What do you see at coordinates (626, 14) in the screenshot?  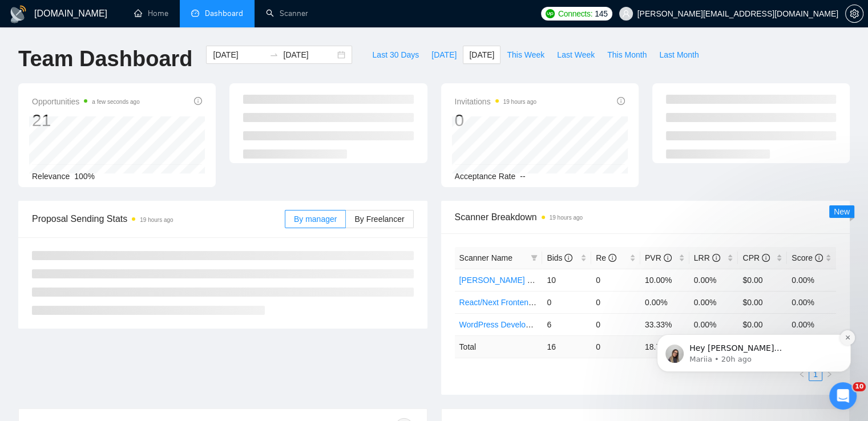 I see `span: user` at bounding box center [626, 14].